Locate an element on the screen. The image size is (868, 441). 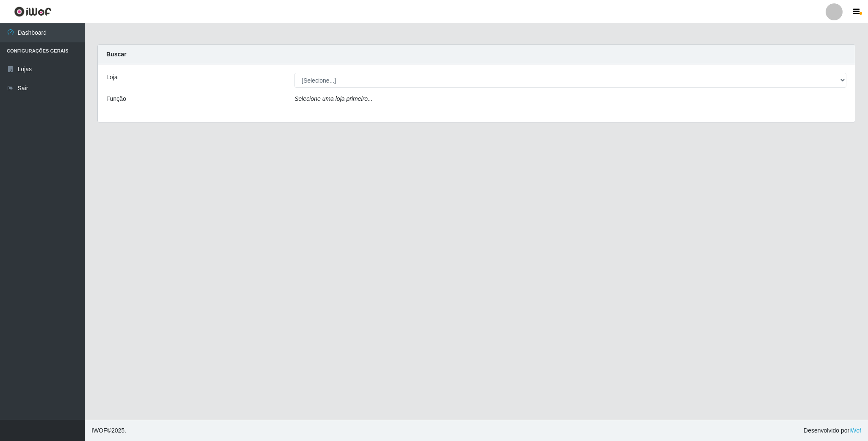
label: Loja is located at coordinates (111, 77).